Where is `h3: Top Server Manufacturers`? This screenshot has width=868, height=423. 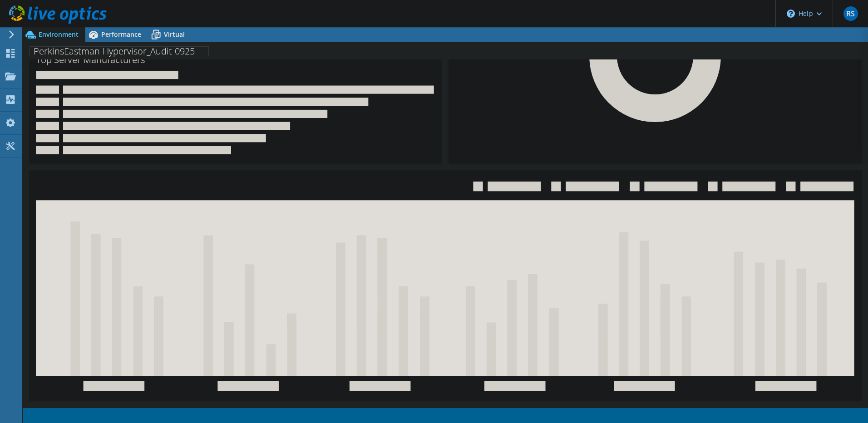 h3: Top Server Manufacturers is located at coordinates (90, 59).